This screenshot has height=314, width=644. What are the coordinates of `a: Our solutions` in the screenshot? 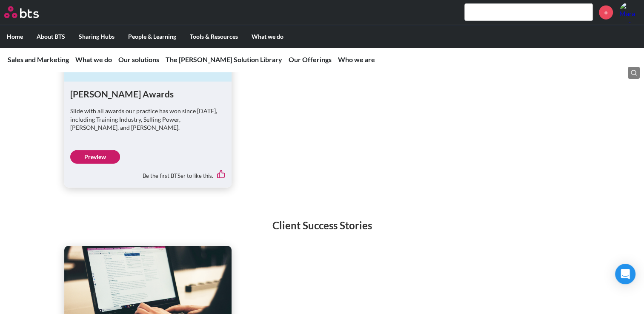 It's located at (139, 59).